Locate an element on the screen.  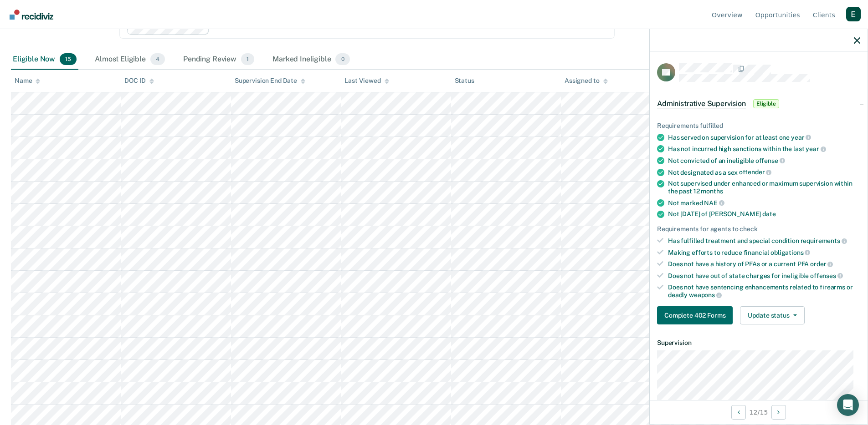
div: Requirements for agents to check is located at coordinates (759, 229).